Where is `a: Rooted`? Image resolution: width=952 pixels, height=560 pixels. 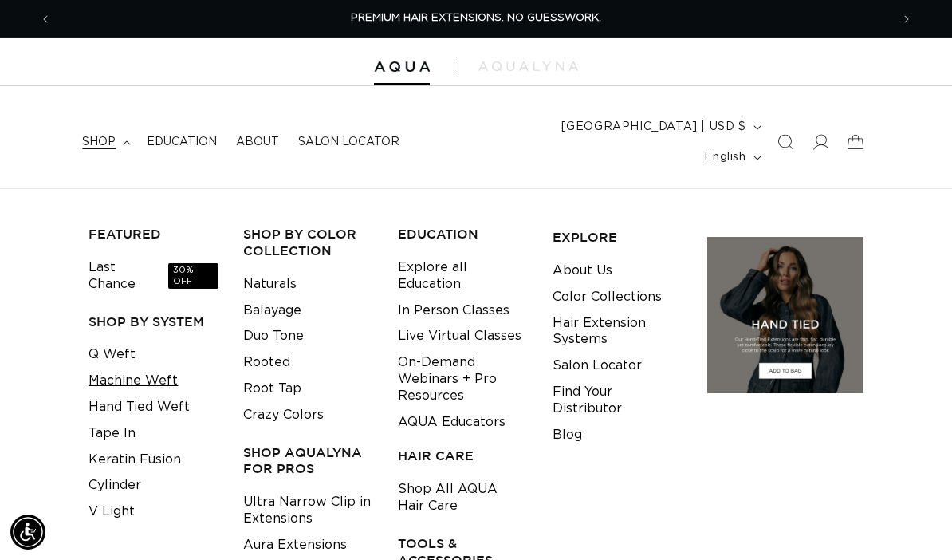 a: Rooted is located at coordinates (266, 362).